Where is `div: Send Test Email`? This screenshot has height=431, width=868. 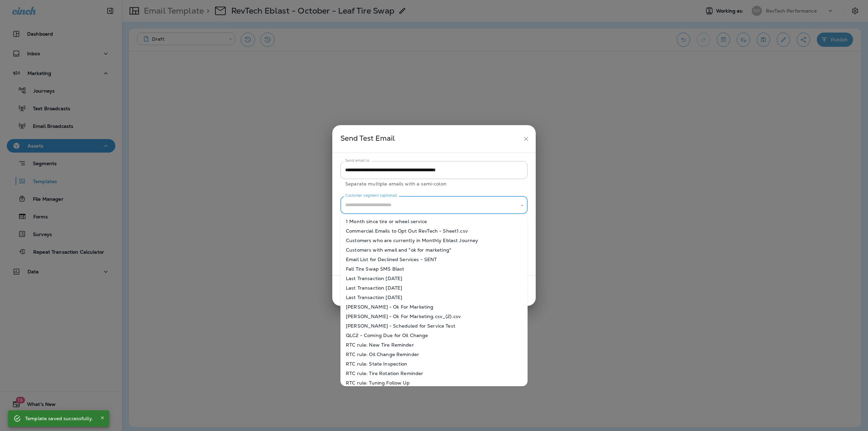
div: Send Test Email is located at coordinates (430, 139).